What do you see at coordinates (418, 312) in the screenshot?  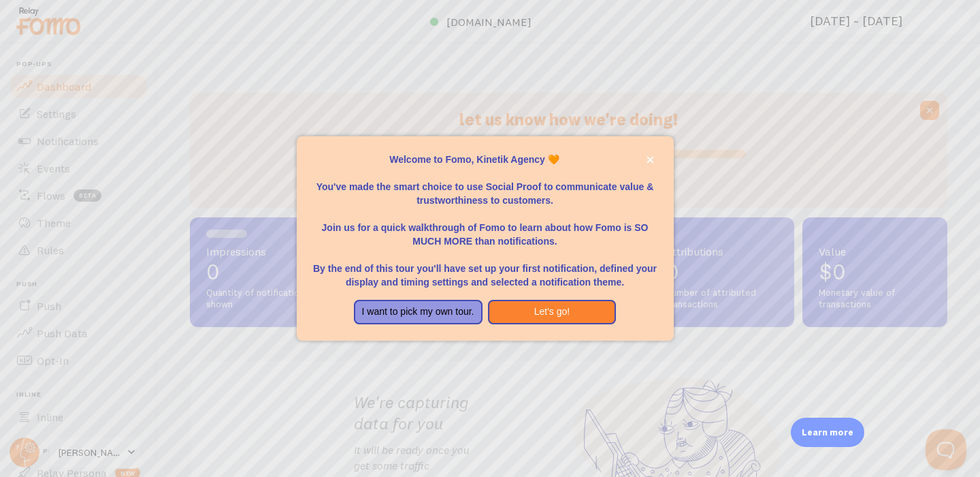 I see `button: I want to pick my own tour.` at bounding box center [418, 312].